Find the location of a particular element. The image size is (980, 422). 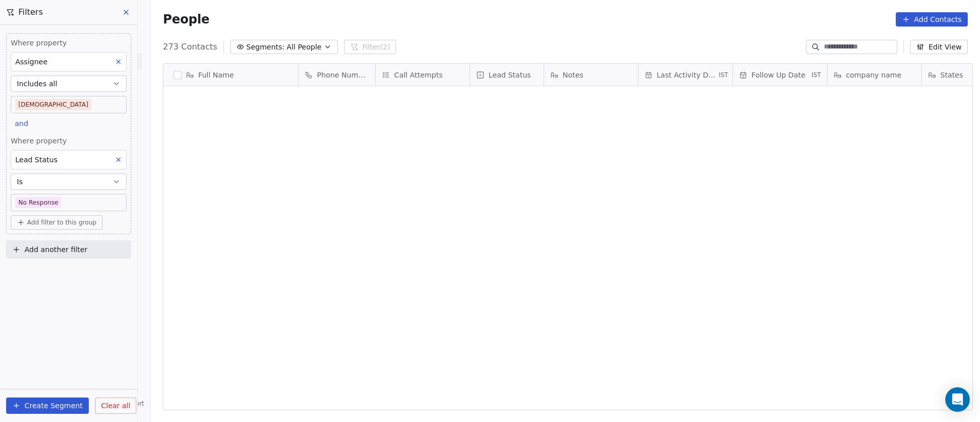

button: Edit View is located at coordinates (939, 47).